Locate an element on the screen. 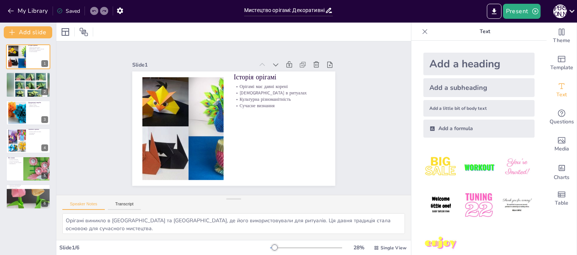  p: Креативність is located at coordinates (38, 133).